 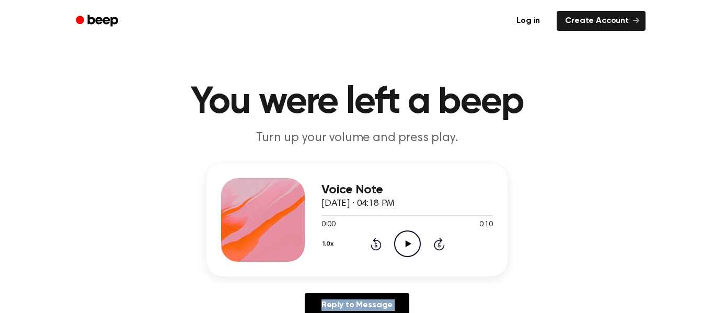 I want to click on p: Turn up your volume and press play., so click(x=357, y=138).